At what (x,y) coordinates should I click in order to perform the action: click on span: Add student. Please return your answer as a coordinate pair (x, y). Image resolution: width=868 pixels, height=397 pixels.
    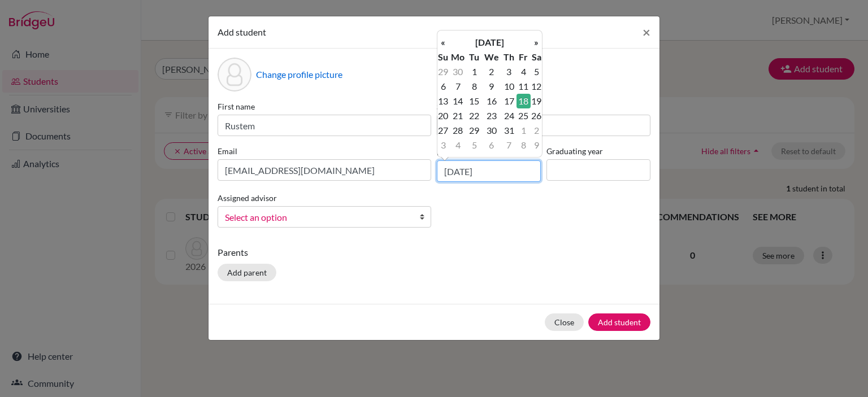
    Looking at the image, I should click on (242, 31).